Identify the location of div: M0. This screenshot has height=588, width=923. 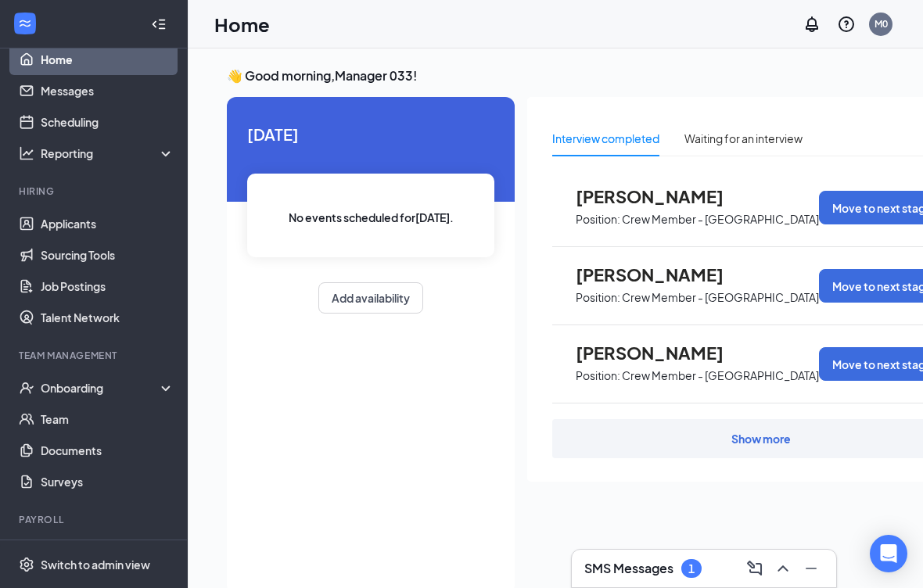
(881, 24).